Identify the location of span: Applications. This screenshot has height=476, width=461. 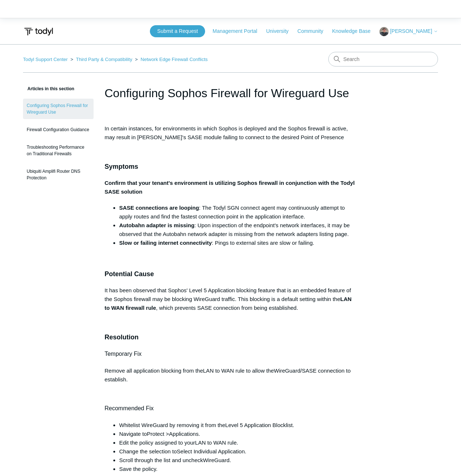
(184, 434).